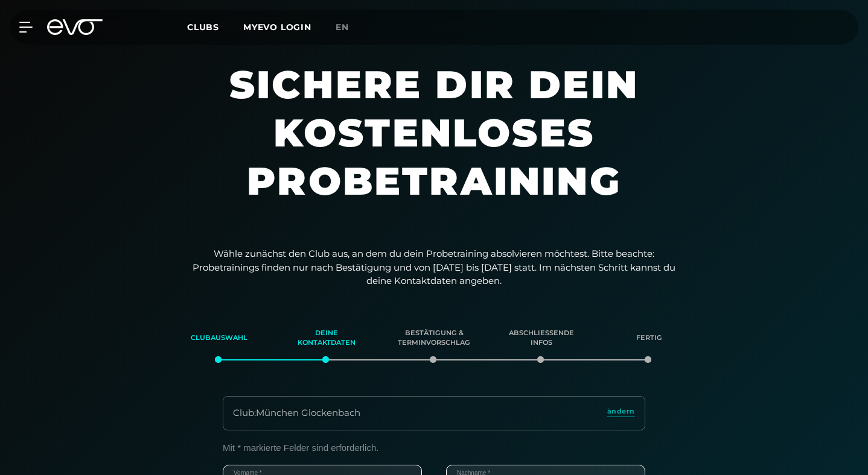  Describe the element at coordinates (342, 27) in the screenshot. I see `span: en` at that location.